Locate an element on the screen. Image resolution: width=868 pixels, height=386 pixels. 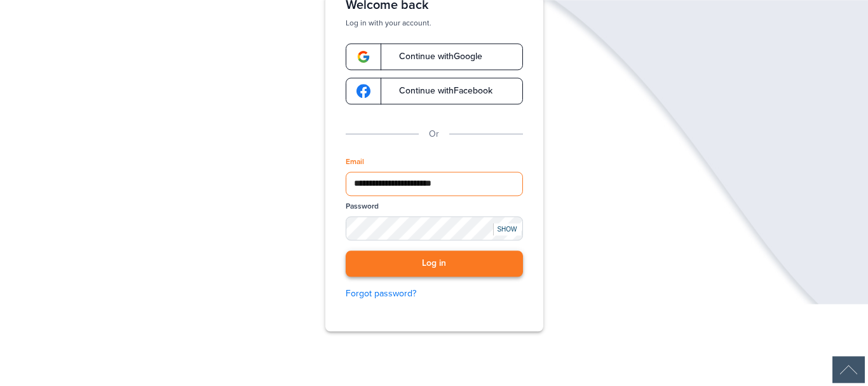
a: Forgot password? is located at coordinates (434, 294).